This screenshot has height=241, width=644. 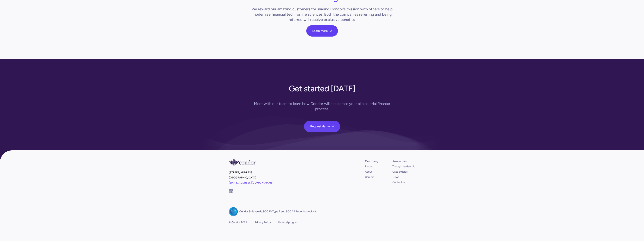 I want to click on a: Contact us, so click(x=399, y=182).